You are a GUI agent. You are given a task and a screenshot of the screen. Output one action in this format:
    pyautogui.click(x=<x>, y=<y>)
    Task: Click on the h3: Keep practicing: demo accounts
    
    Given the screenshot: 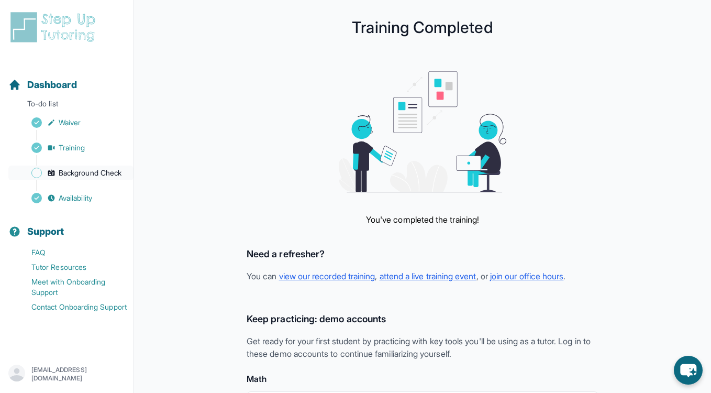 What is the action you would take?
    pyautogui.click(x=423, y=319)
    